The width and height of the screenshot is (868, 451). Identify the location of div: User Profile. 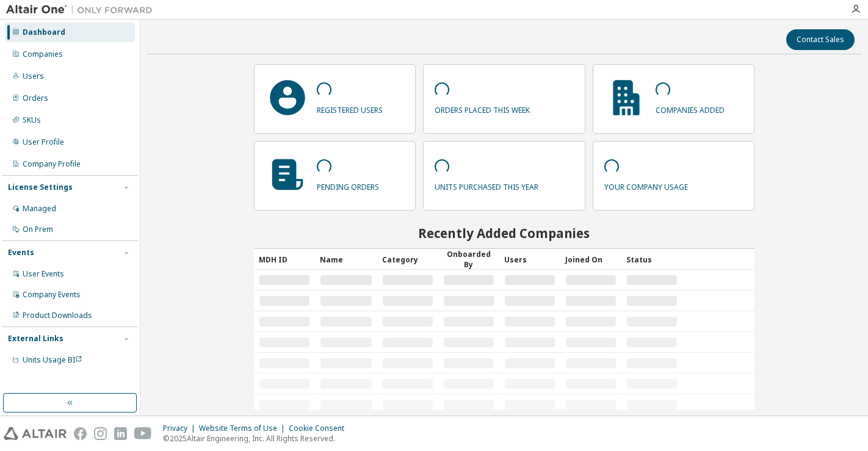
(43, 142).